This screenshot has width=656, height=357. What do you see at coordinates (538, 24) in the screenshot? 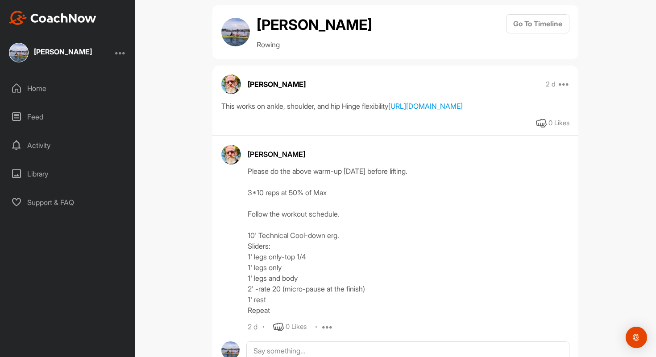
I see `button: Go To Timeline` at bounding box center [538, 24].